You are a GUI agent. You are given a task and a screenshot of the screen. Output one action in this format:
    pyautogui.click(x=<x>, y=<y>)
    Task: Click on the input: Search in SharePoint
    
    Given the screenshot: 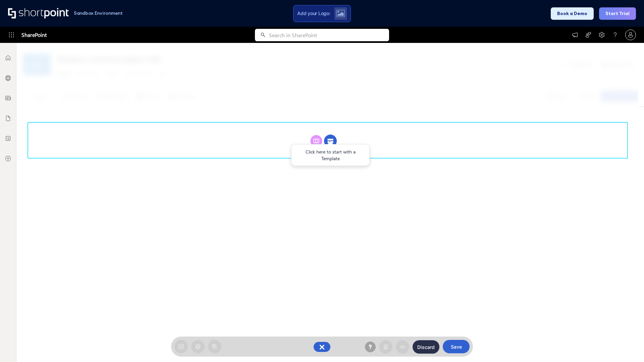 What is the action you would take?
    pyautogui.click(x=329, y=35)
    